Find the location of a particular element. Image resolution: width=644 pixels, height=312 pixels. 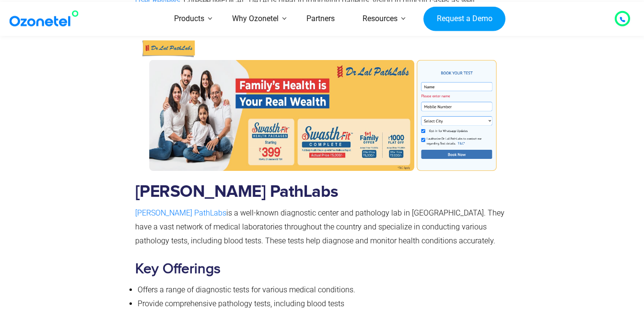

span: Offers a range of diagnostic tests for various medical conditions. is located at coordinates (246, 289).